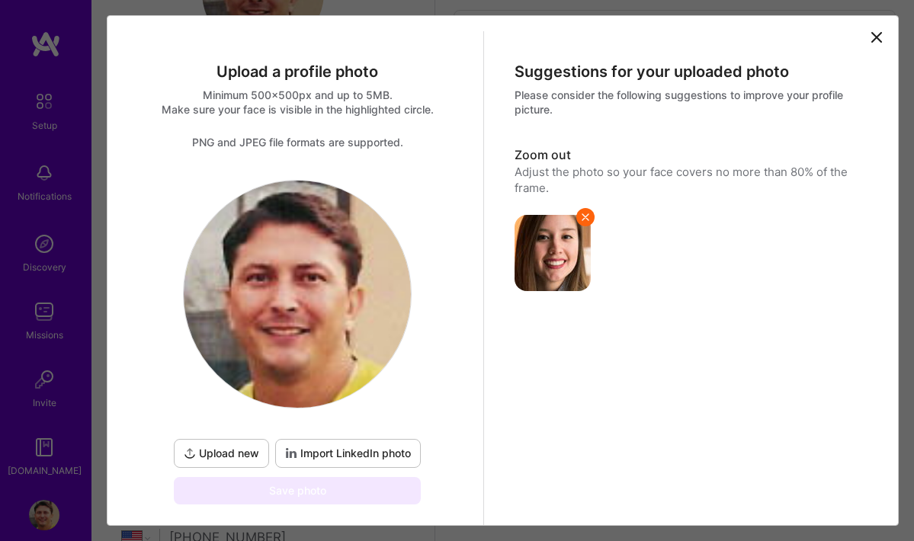  Describe the element at coordinates (291, 453) in the screenshot. I see `i: icon LinkedInDarkV2` at that location.